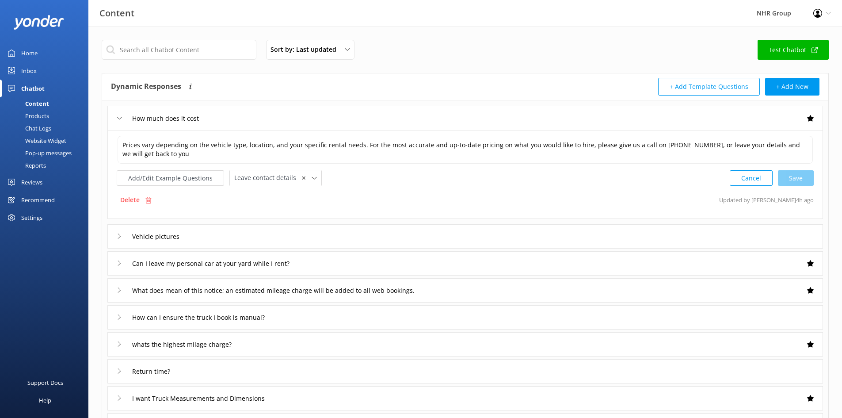 The width and height of the screenshot is (842, 418). Describe the element at coordinates (465, 149) in the screenshot. I see `textarea: Prices vary depending on the vehicle type, location, and your specific rental needs. For the most...` at that location.